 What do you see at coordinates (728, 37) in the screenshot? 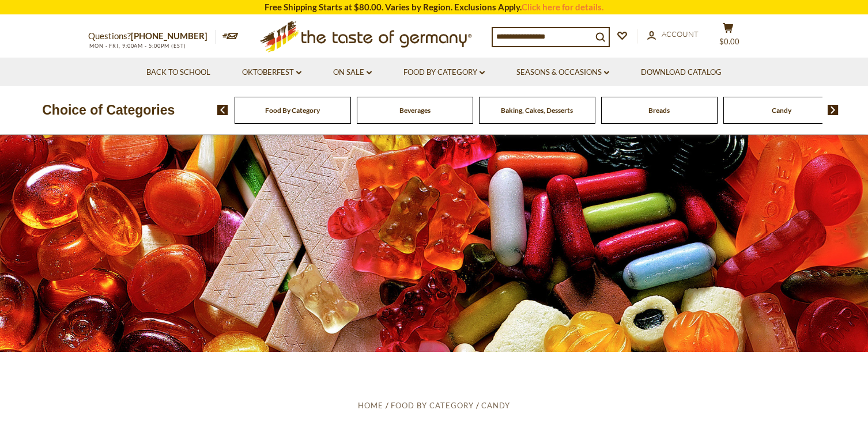
I see `button: $0.00` at bounding box center [728, 37].